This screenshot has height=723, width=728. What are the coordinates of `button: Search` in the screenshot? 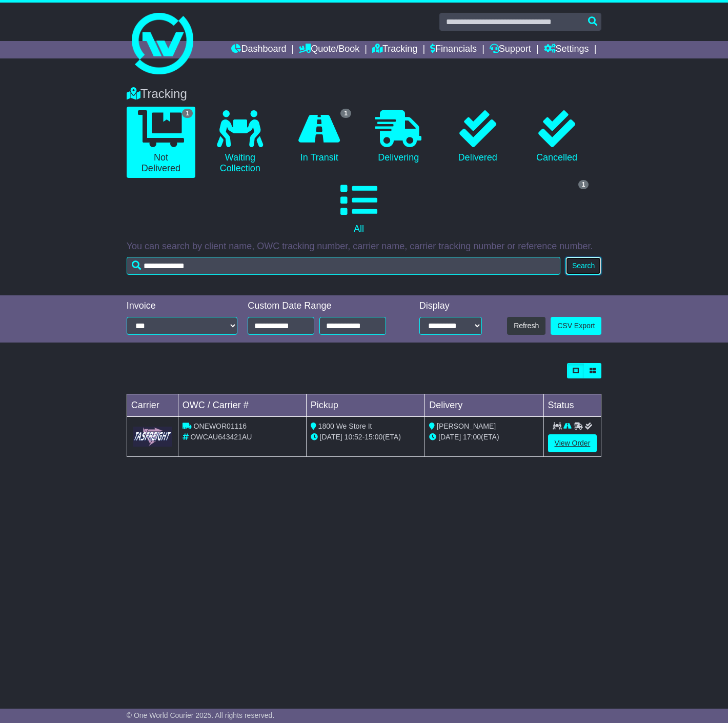 It's located at (584, 265).